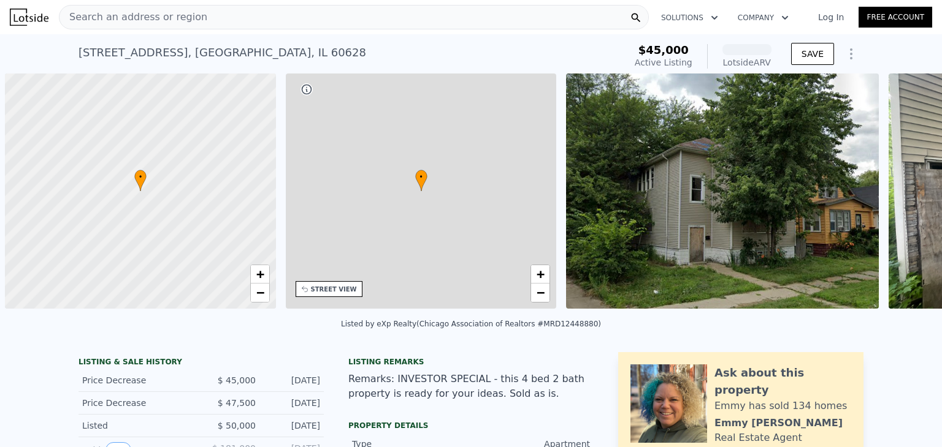  What do you see at coordinates (782, 382) in the screenshot?
I see `div: Ask about this property` at bounding box center [782, 382].